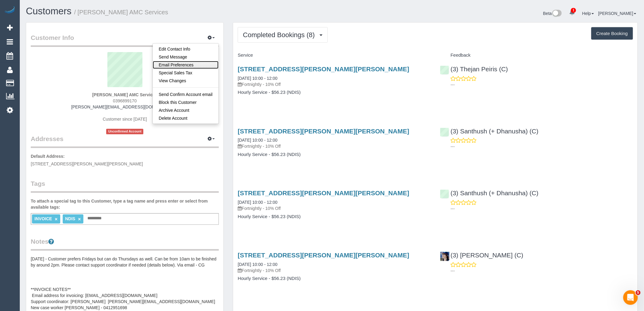 Image resolution: width=644 pixels, height=311 pixels. Describe the element at coordinates (445, 256) in the screenshot. I see `img: (3) Santiago Ruiz (C)` at that location.